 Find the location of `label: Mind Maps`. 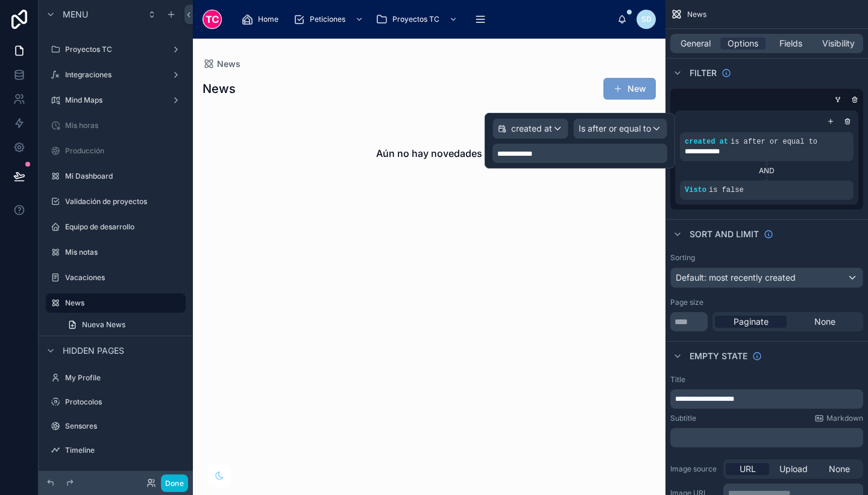

label: Mind Maps is located at coordinates (116, 100).